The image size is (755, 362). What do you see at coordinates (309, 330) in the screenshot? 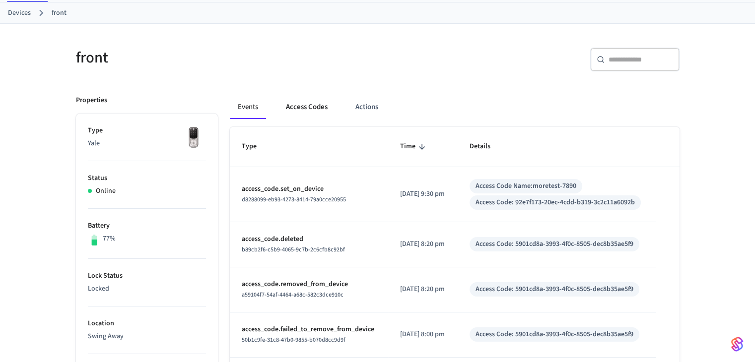
I see `p: access_code.failed_to_remove_from_device` at bounding box center [309, 330].